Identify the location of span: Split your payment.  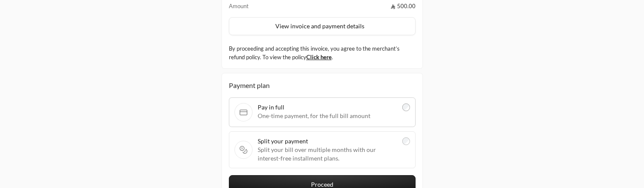
(327, 141).